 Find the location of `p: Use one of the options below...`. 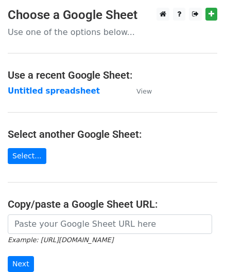

p: Use one of the options below... is located at coordinates (112, 32).